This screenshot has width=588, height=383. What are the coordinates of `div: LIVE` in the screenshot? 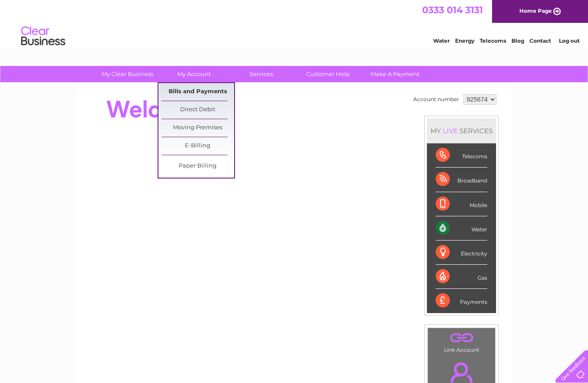 It's located at (450, 131).